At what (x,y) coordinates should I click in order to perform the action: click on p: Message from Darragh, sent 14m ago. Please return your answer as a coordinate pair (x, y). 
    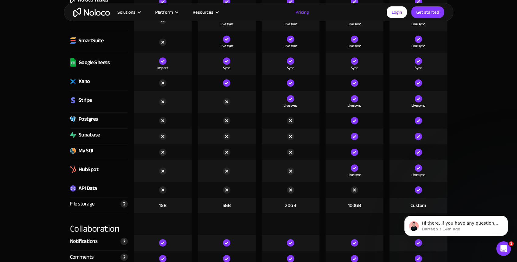
    Looking at the image, I should click on (66, 26).